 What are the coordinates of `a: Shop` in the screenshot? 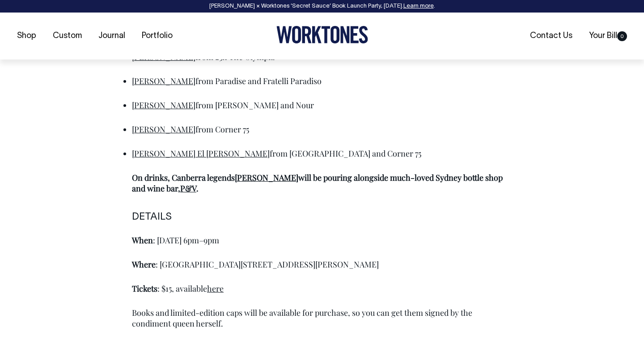 It's located at (26, 36).